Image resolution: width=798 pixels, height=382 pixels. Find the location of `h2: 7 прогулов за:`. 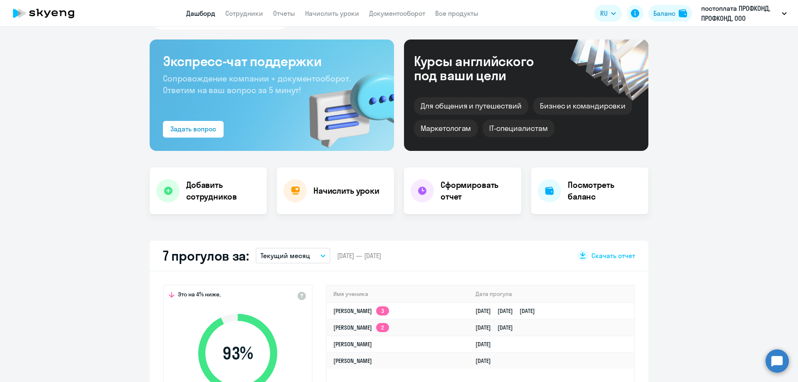

h2: 7 прогулов за: is located at coordinates (206, 256).